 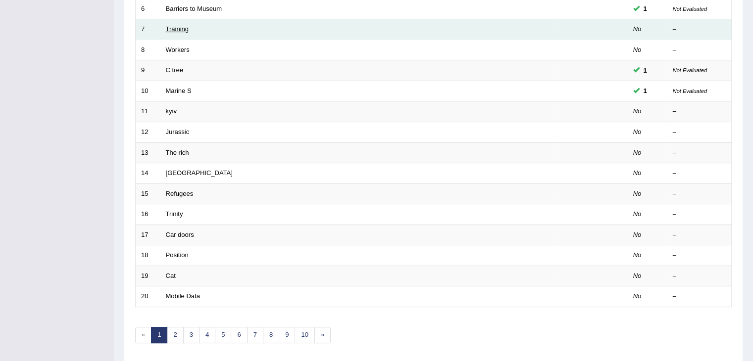 I want to click on a: 9, so click(x=287, y=335).